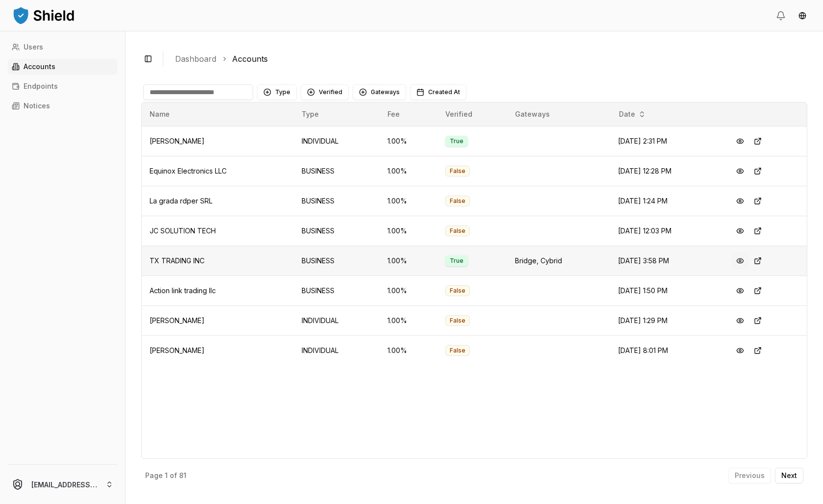 The image size is (823, 504). What do you see at coordinates (324, 92) in the screenshot?
I see `button: Verified` at bounding box center [324, 92].